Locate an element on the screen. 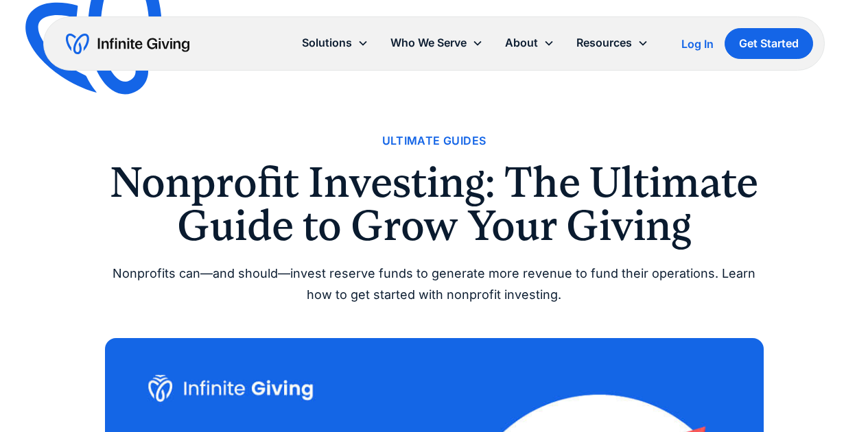 This screenshot has height=432, width=868. a: home is located at coordinates (128, 44).